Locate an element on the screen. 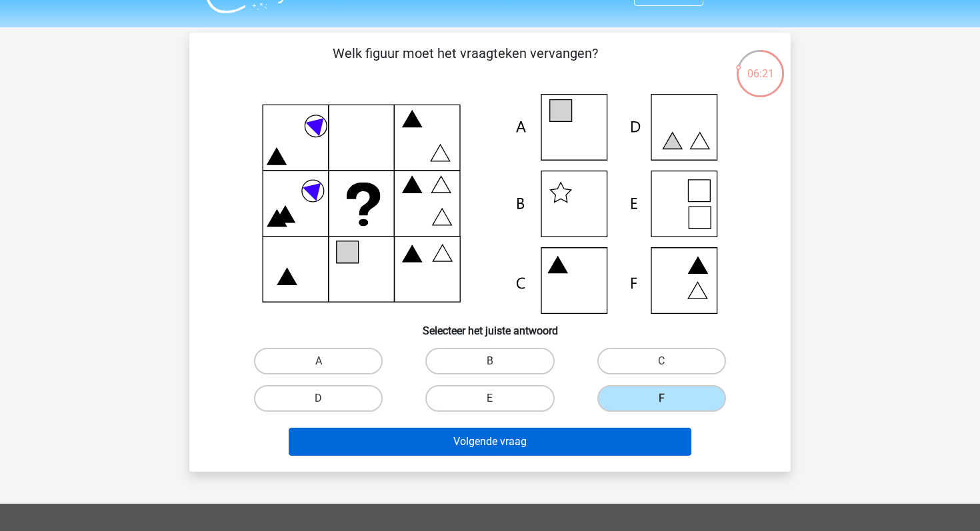 The height and width of the screenshot is (531, 980). label: B is located at coordinates (489, 361).